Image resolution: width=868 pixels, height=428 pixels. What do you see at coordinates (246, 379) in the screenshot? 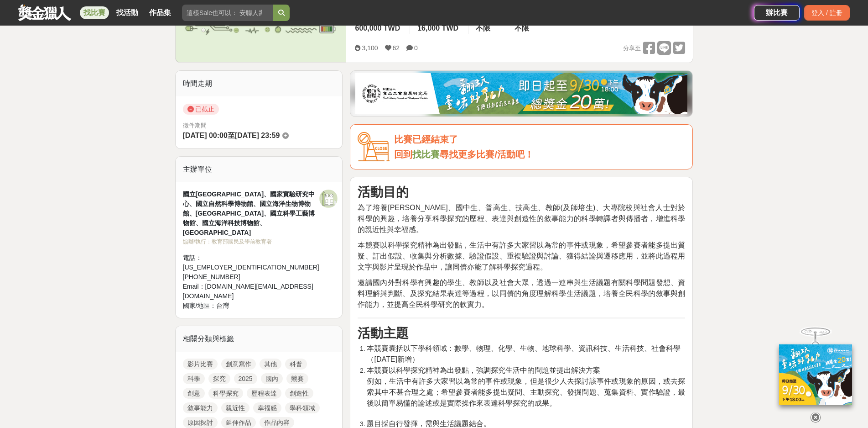
I see `a: 2025` at bounding box center [246, 379].